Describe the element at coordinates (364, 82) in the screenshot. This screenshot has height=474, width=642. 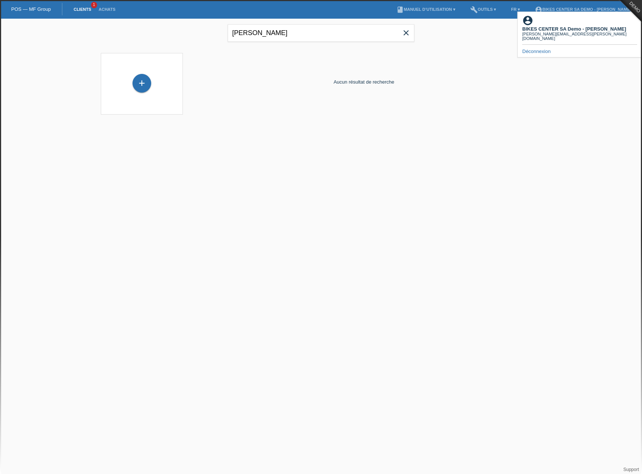
I see `div: Aucun résultat de recherche` at that location.